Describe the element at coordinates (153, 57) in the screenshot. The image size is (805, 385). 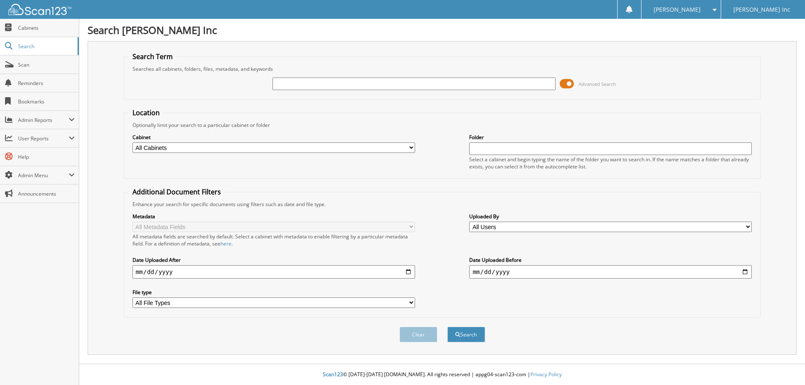
I see `legend: Search Term` at that location.